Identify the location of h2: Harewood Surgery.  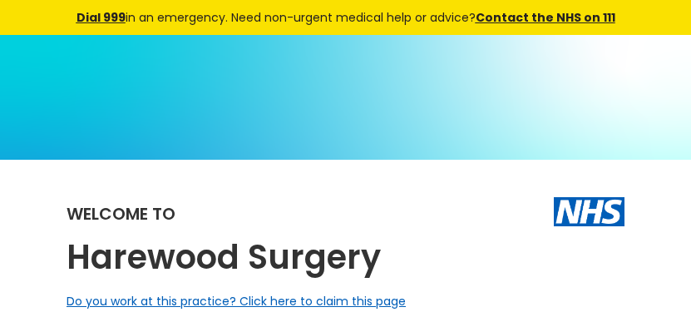
(224, 257).